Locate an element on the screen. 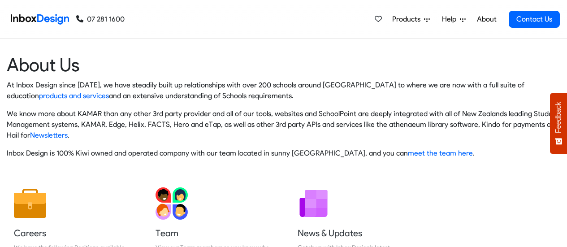 The image size is (567, 247). h5: Team is located at coordinates (212, 233).